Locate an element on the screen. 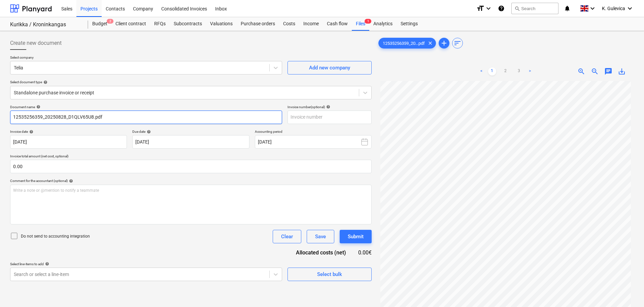  a: Previous page is located at coordinates (482, 72).